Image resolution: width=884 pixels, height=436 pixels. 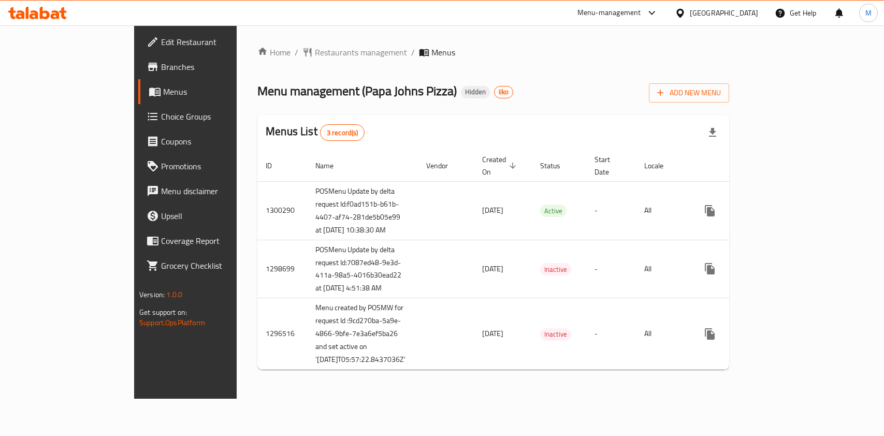 What do you see at coordinates (282, 334) in the screenshot?
I see `td: 1296516` at bounding box center [282, 334].